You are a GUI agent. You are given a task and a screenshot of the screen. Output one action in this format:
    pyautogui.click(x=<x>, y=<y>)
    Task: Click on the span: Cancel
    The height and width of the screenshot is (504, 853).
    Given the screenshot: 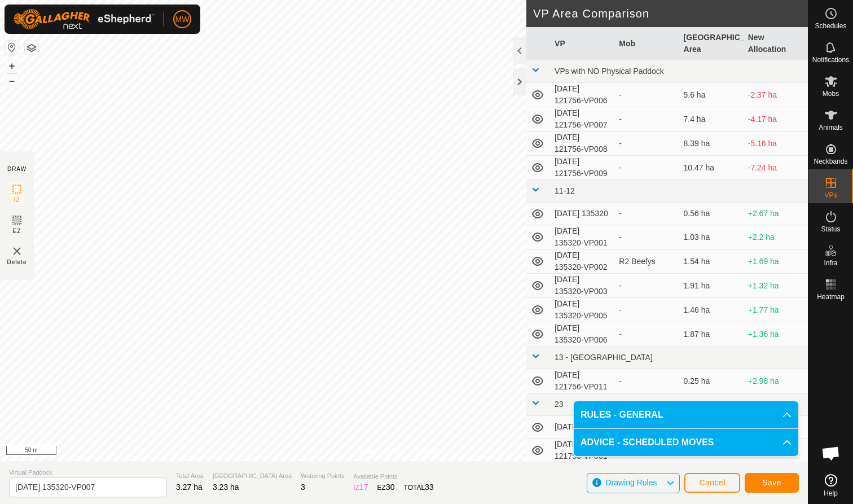 What is the action you would take?
    pyautogui.click(x=712, y=483)
    